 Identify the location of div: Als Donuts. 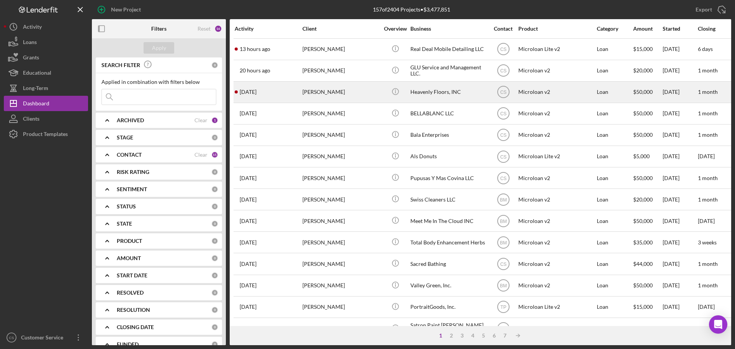
(448, 156).